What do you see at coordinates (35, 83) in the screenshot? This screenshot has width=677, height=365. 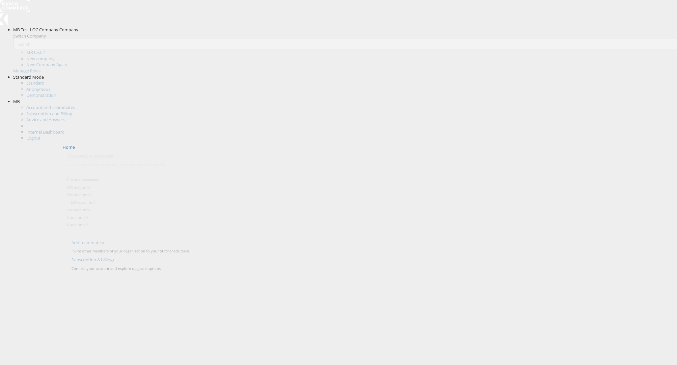 I see `a: Standard` at bounding box center [35, 83].